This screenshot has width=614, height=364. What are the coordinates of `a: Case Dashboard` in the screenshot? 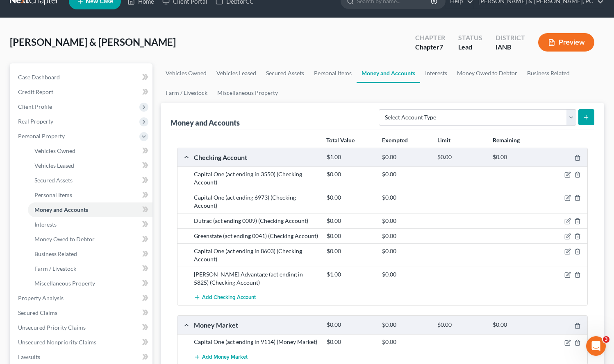 It's located at (82, 78).